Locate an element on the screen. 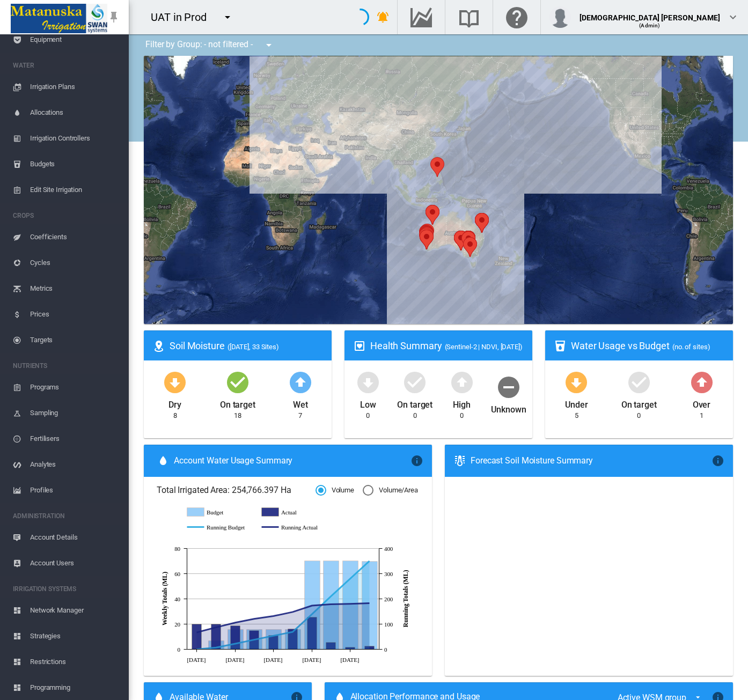  circle: Running Actual Sep 7 173.44 is located at coordinates (312, 605).